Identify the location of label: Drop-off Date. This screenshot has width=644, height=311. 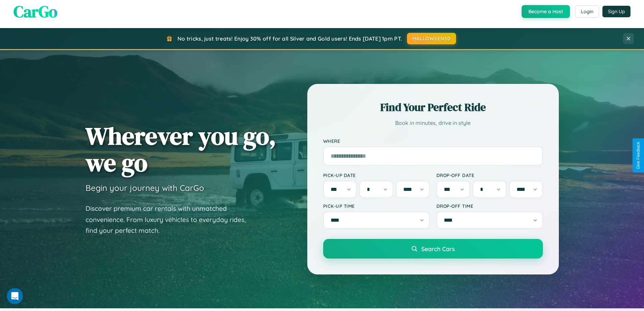
(490, 175).